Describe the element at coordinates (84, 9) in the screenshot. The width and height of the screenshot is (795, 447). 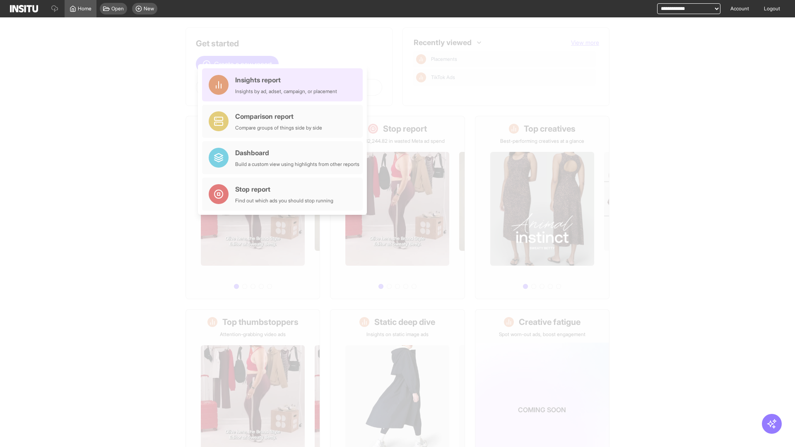
I see `span: Home` at that location.